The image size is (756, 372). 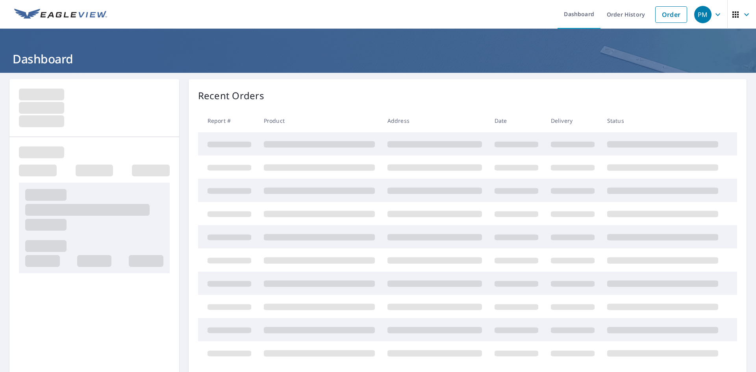 I want to click on a: Order, so click(x=671, y=15).